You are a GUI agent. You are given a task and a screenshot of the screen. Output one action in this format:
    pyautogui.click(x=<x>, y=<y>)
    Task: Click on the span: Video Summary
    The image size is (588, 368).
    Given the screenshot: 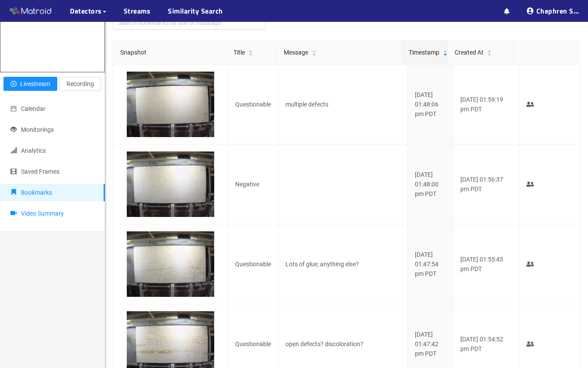 What is the action you would take?
    pyautogui.click(x=42, y=214)
    